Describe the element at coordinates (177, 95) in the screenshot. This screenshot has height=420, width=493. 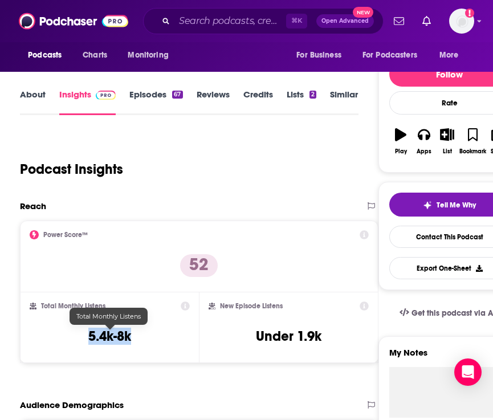
I see `div: 67` at that location.